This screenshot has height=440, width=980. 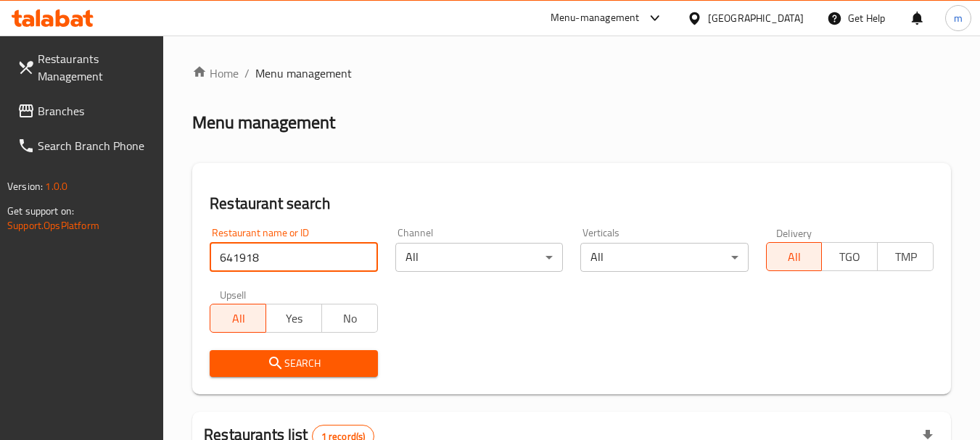 What do you see at coordinates (233, 295) in the screenshot?
I see `label: Upsell` at bounding box center [233, 295].